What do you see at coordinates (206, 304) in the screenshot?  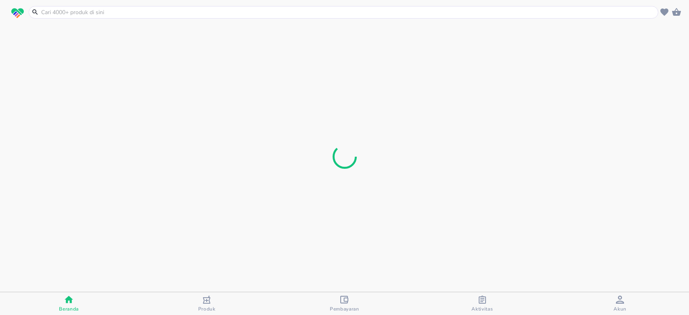 I see `button: Produk` at bounding box center [206, 304].